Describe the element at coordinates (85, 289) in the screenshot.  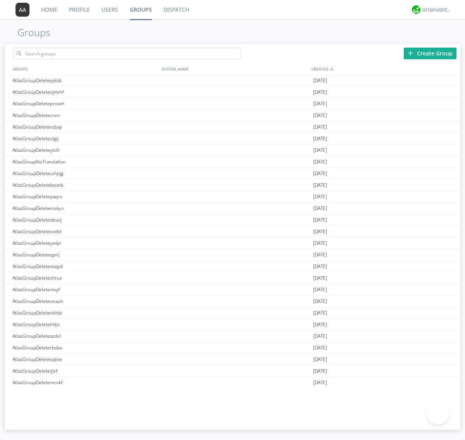
I see `div: AtlasGroupDeletextvyf` at that location.